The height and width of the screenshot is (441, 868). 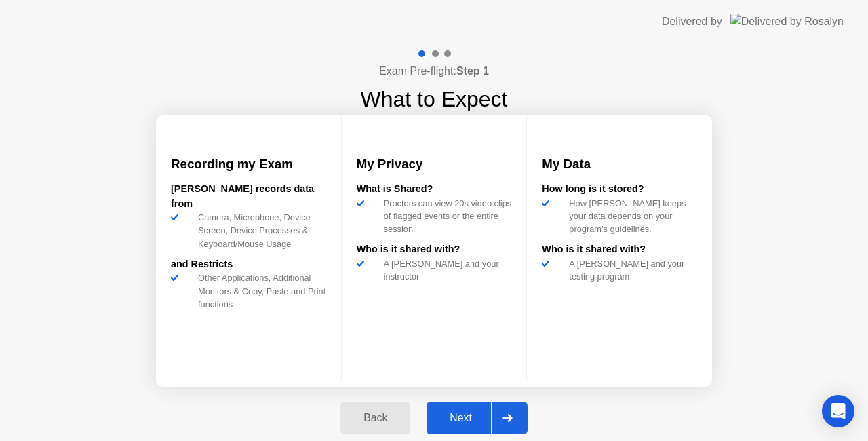 What do you see at coordinates (445, 216) in the screenshot?
I see `div: Proctors can view 20s video clips of flagged events or the entire session` at bounding box center [445, 216].